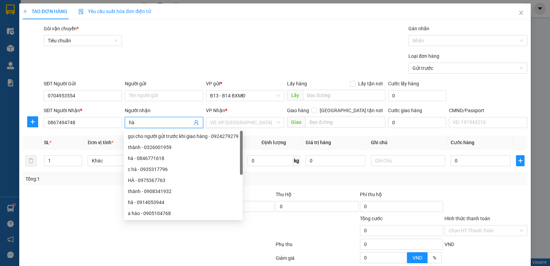 The height and width of the screenshot is (266, 550). Describe the element at coordinates (114, 11) in the screenshot. I see `span: Yêu cầu xuất hóa đơn điện tử` at that location.